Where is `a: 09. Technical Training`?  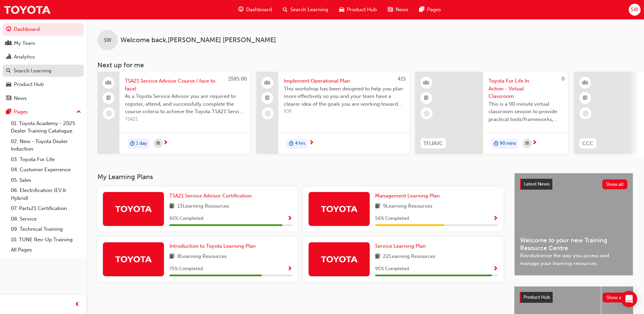 a: 09. Technical Training is located at coordinates (46, 229).